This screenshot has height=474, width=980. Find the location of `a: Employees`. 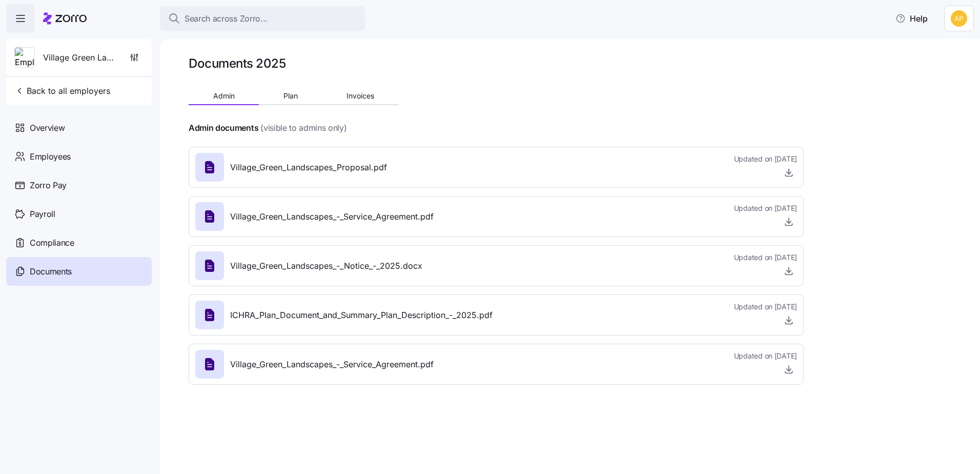

a: Employees is located at coordinates (79, 156).